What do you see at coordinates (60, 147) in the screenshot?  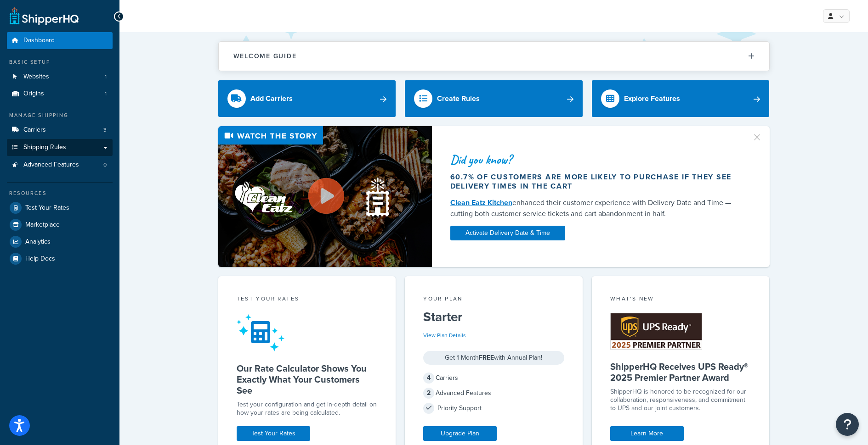 I see `li: Shipping Rules` at bounding box center [60, 147].